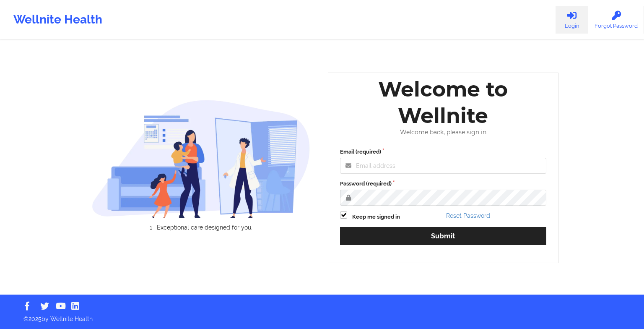  Describe the element at coordinates (572, 20) in the screenshot. I see `a: Login` at that location.